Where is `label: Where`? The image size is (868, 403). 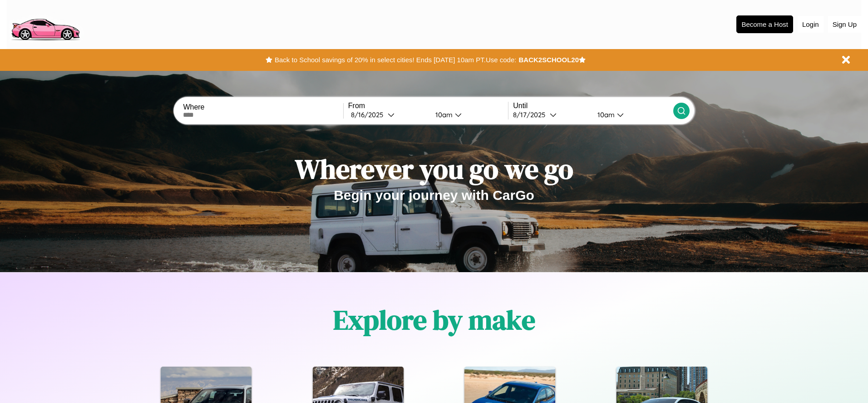
label: Where is located at coordinates (263, 107).